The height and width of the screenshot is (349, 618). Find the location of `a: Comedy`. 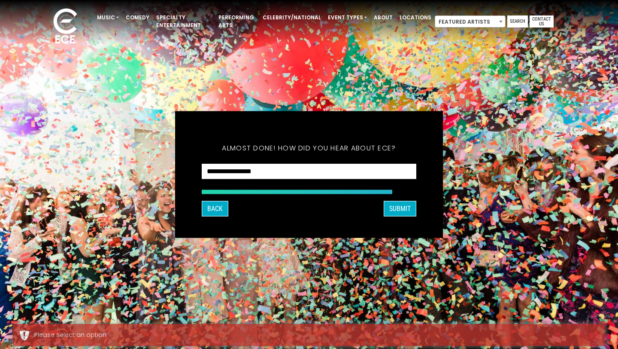

a: Comedy is located at coordinates (137, 18).